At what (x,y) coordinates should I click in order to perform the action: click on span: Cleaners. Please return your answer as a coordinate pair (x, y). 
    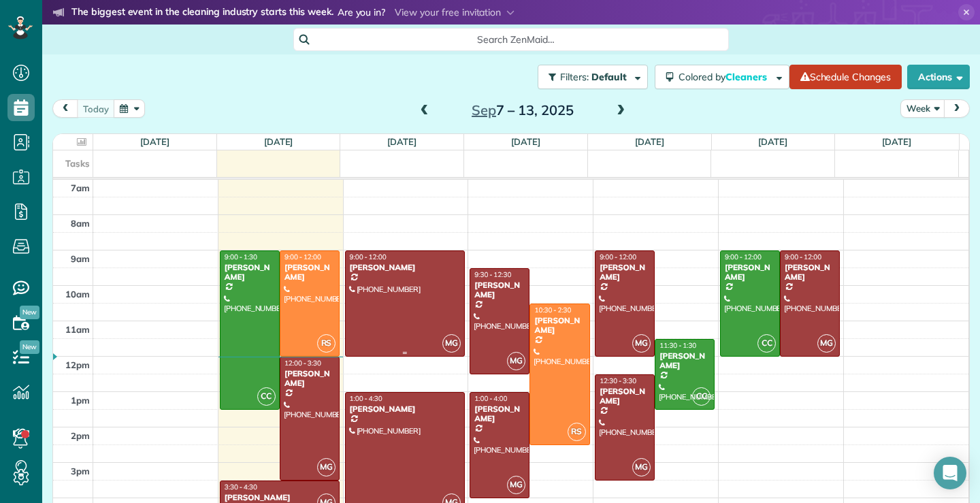
    Looking at the image, I should click on (747, 77).